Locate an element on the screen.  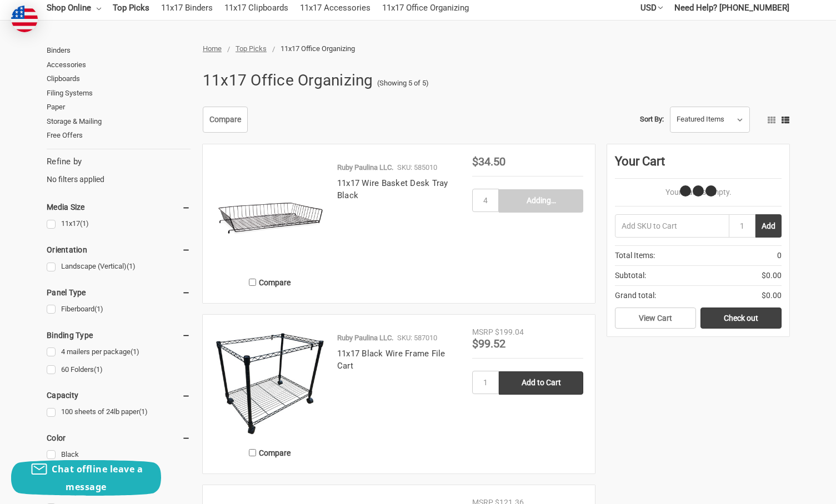
p: SKU: 587010 is located at coordinates (417, 338).